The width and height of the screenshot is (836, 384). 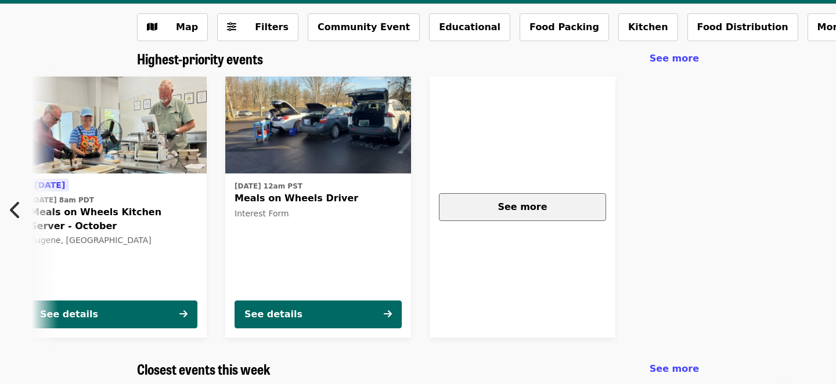 I want to click on img: Meals on Wheels Driver organized by Food for Lane County, so click(x=318, y=125).